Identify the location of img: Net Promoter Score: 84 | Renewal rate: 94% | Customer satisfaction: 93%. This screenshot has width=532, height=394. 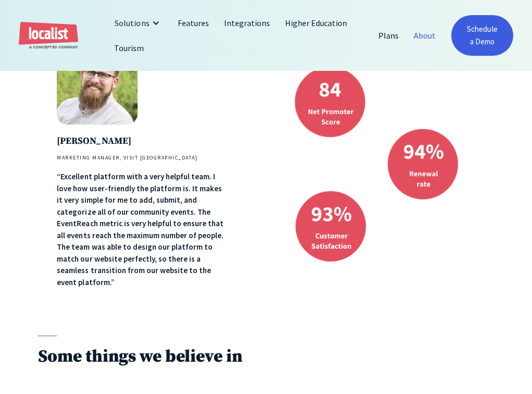
(371, 166).